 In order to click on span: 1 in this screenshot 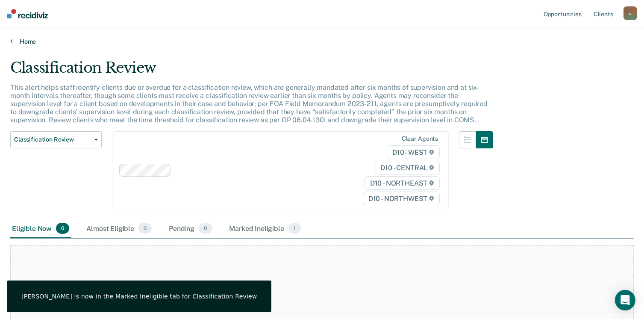, I will do `click(294, 228)`.